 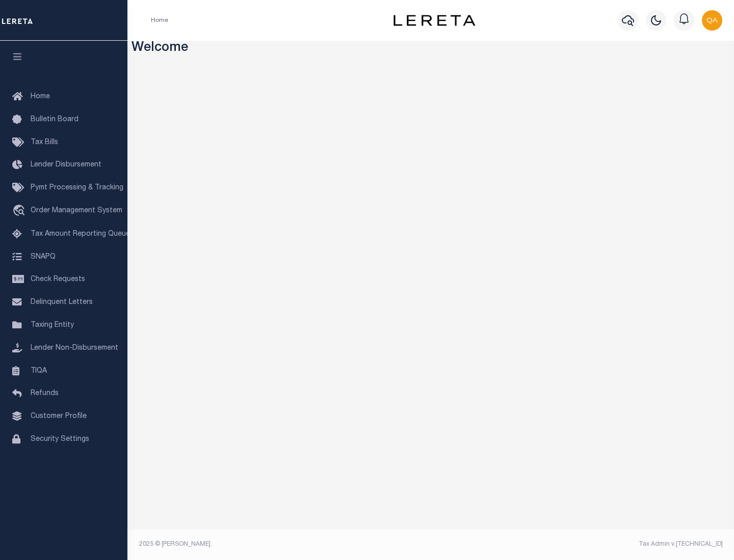 What do you see at coordinates (431, 48) in the screenshot?
I see `h3: Welcome` at bounding box center [431, 48].